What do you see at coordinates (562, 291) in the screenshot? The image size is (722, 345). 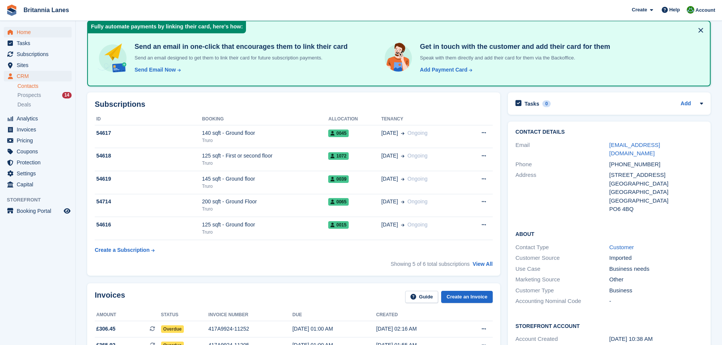 I see `div: Customer Type` at bounding box center [562, 291].